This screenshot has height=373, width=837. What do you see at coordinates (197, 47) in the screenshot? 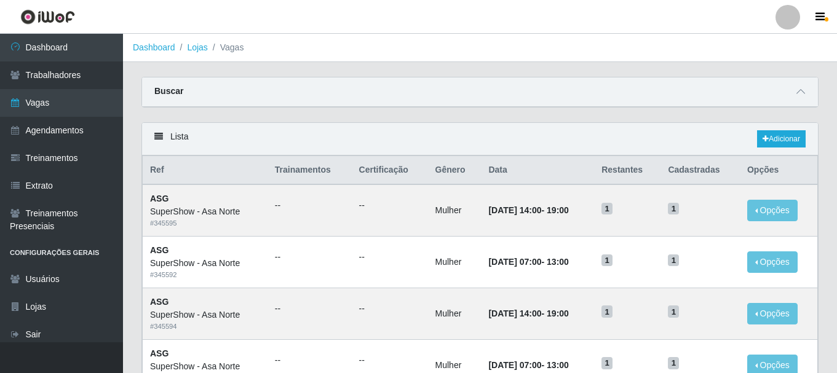
I see `a: Lojas` at bounding box center [197, 47].